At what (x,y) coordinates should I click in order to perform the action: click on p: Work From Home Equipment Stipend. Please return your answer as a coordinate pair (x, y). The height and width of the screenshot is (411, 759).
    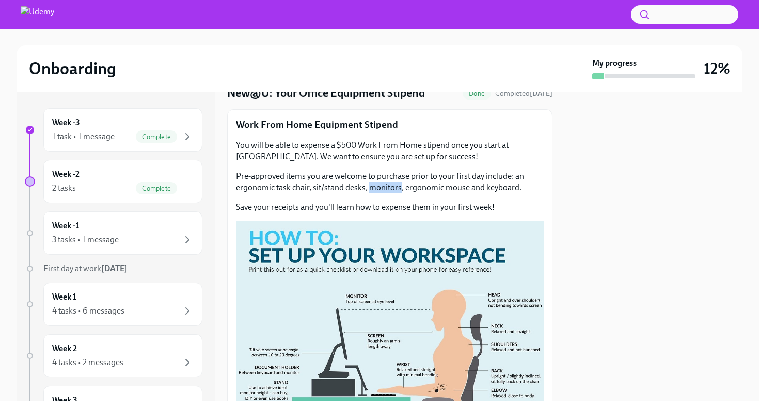
    Looking at the image, I should click on (390, 125).